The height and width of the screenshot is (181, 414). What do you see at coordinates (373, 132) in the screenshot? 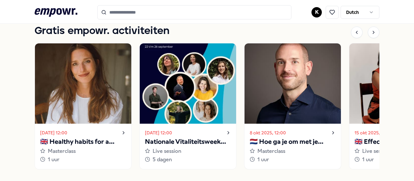
I see `time: 15 okt 2025, 12:00` at bounding box center [373, 132].